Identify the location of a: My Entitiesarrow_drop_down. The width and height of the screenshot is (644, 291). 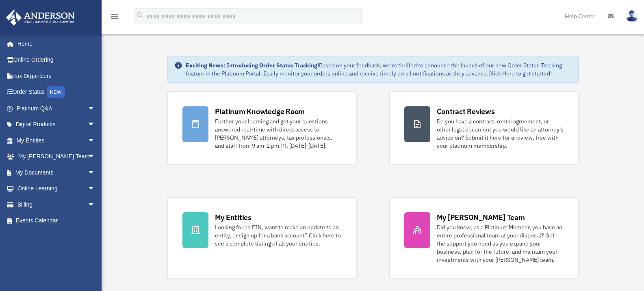
(57, 140).